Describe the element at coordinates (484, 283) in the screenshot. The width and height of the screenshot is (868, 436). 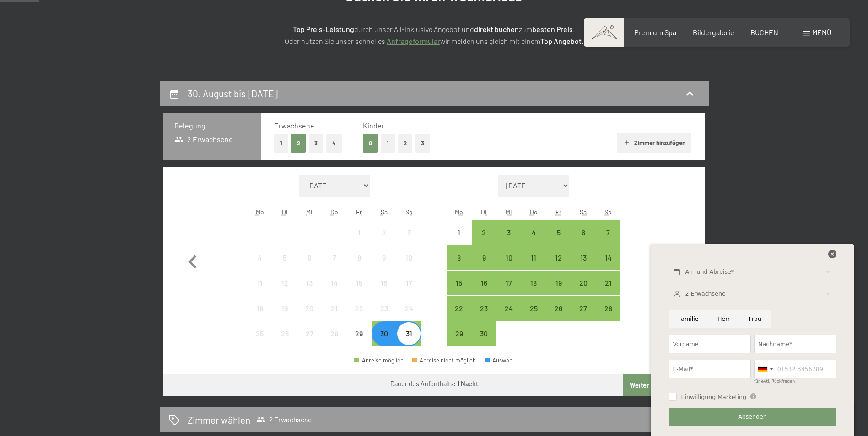
I see `div: Tue Sep 16 2025` at that location.